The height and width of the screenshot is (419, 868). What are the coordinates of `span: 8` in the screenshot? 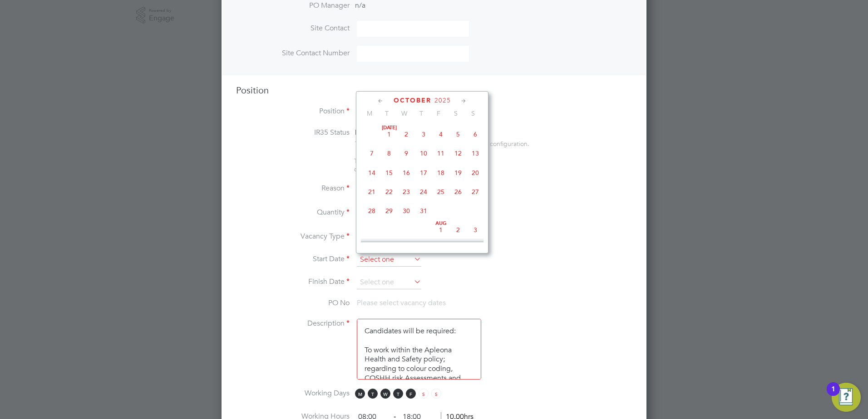 It's located at (389, 153).